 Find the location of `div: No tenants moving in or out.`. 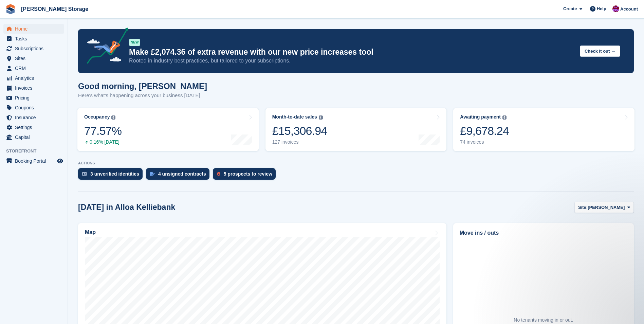

div: No tenants moving in or out. is located at coordinates (543, 320).